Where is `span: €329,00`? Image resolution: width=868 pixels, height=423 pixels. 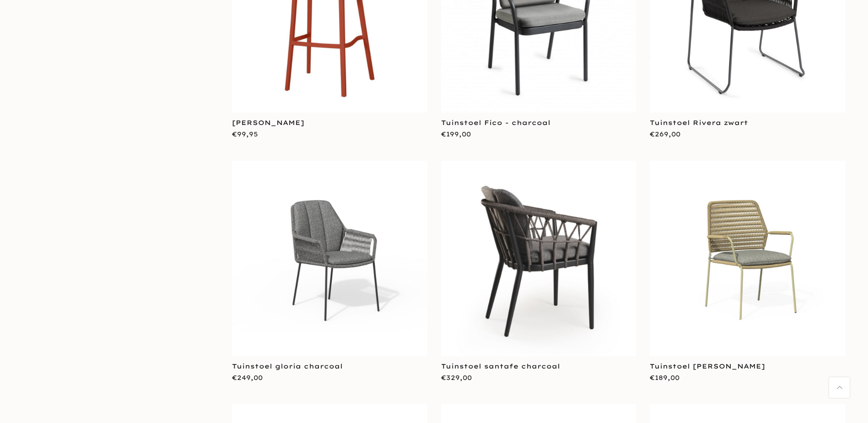
span: €329,00 is located at coordinates (456, 377).